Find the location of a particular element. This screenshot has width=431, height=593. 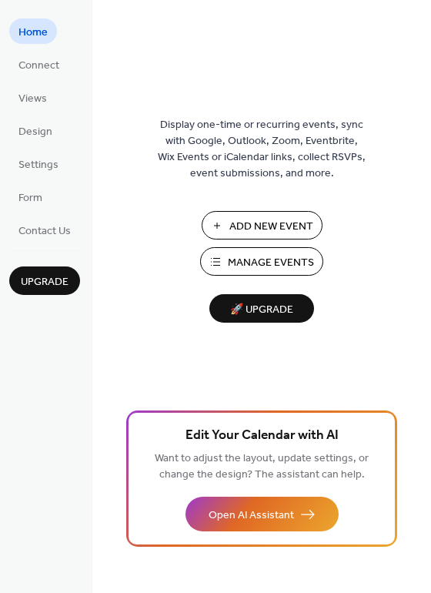

span: Want to adjust the layout, update settings, or change the design? The assistant can help. is located at coordinates (262, 467).